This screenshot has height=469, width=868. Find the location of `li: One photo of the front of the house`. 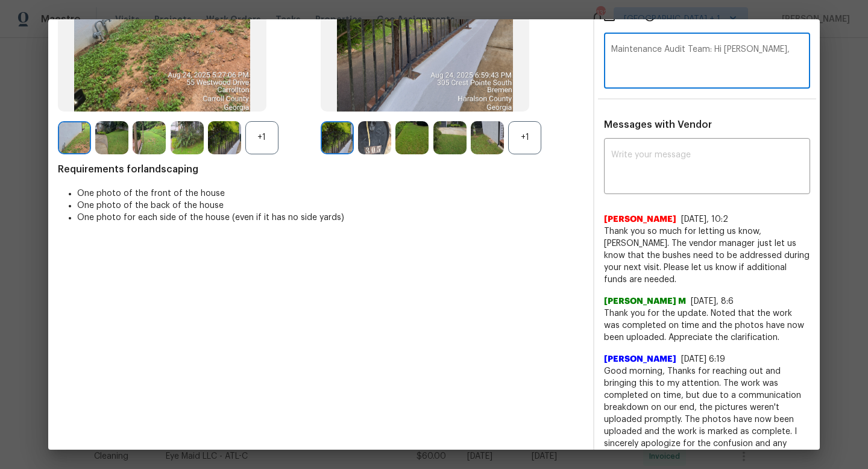

li: One photo of the front of the house is located at coordinates (330, 194).